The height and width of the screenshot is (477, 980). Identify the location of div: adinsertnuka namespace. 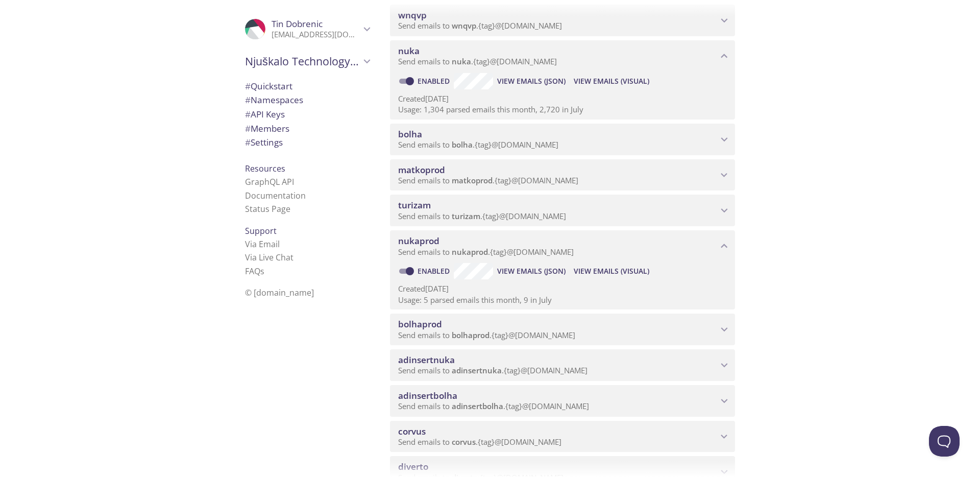
(562, 365).